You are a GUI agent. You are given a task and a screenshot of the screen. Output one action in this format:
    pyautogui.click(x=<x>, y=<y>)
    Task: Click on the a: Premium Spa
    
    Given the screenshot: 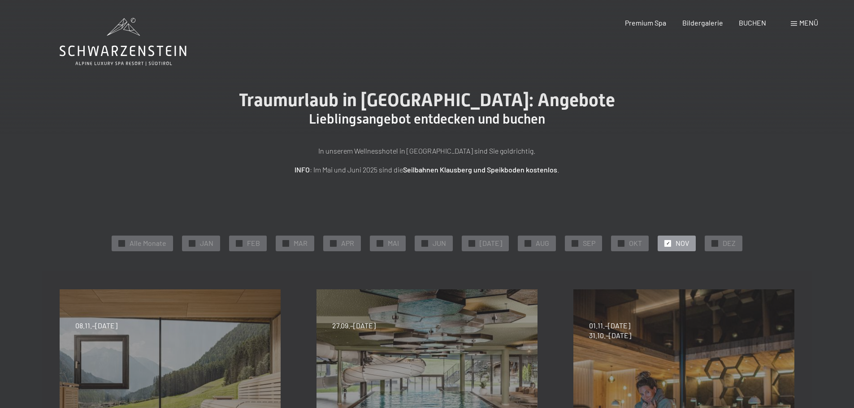 What is the action you would take?
    pyautogui.click(x=646, y=22)
    